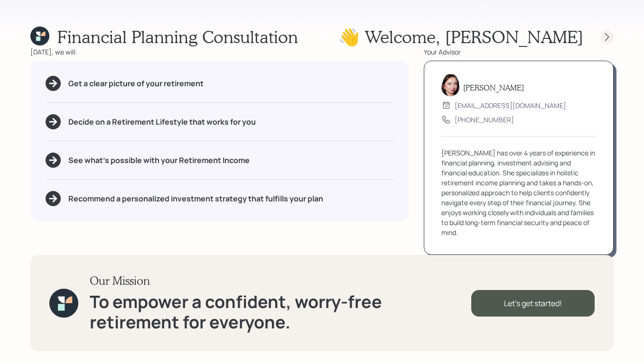  Describe the element at coordinates (159, 160) in the screenshot. I see `h5: See what's possible with your Retirement Income` at that location.